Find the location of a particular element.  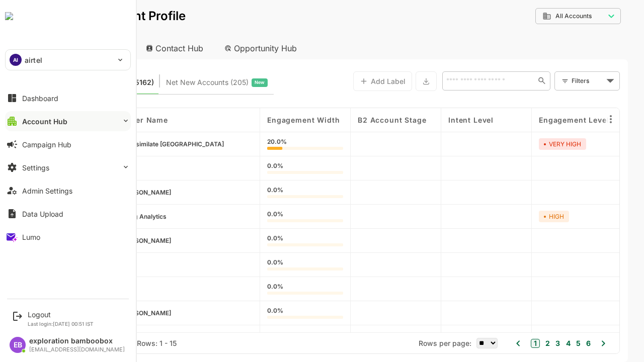

span: Intent Level is located at coordinates (436, 120).